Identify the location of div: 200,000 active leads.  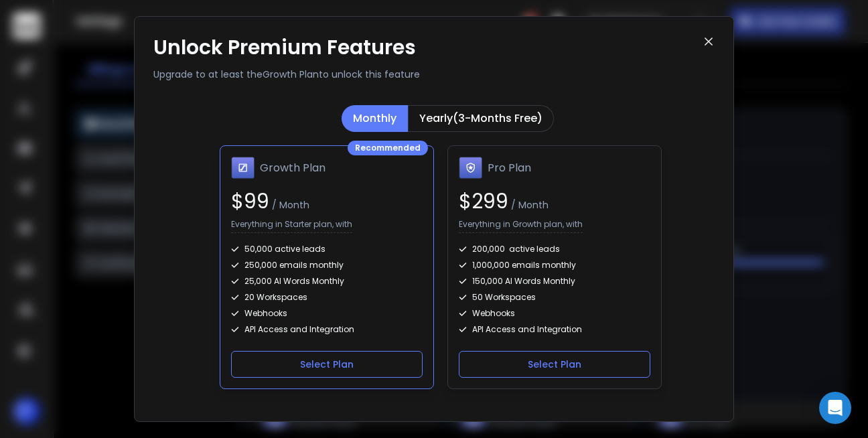
(555, 249).